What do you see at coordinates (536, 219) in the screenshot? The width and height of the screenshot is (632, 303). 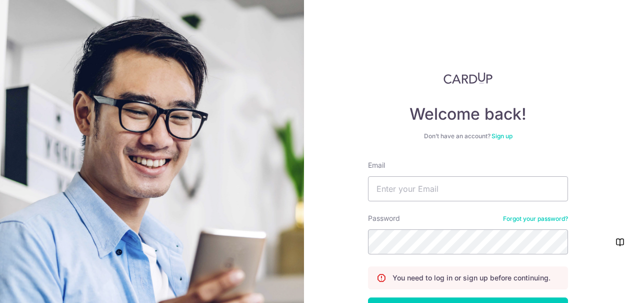 I see `a: Forgot your password?` at bounding box center [536, 219].